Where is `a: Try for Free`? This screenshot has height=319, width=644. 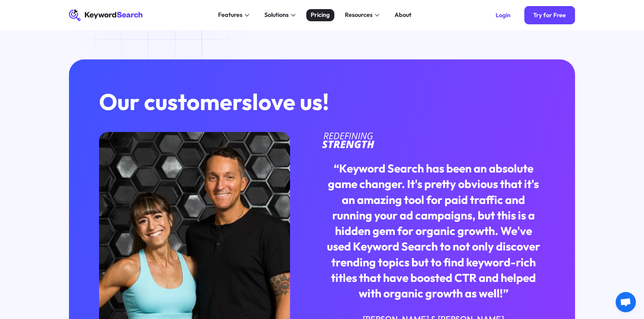
a: Try for Free is located at coordinates (550, 15).